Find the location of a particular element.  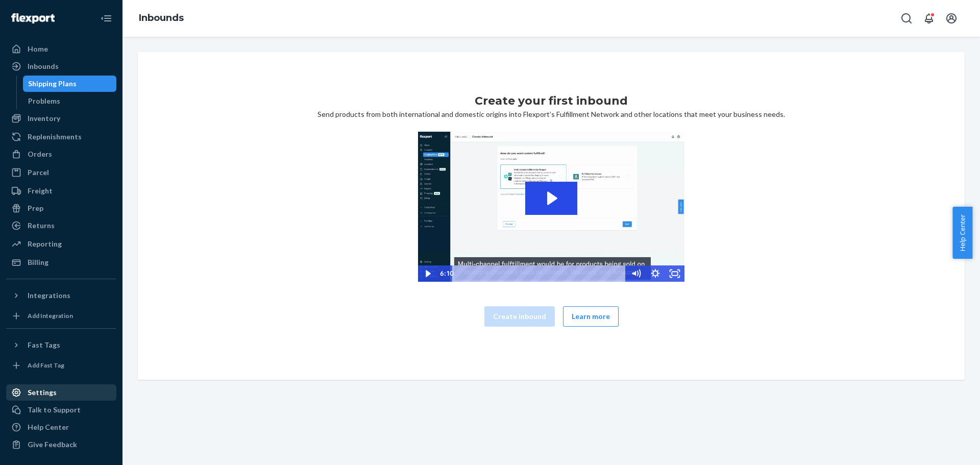

a: Settings is located at coordinates (61, 392).